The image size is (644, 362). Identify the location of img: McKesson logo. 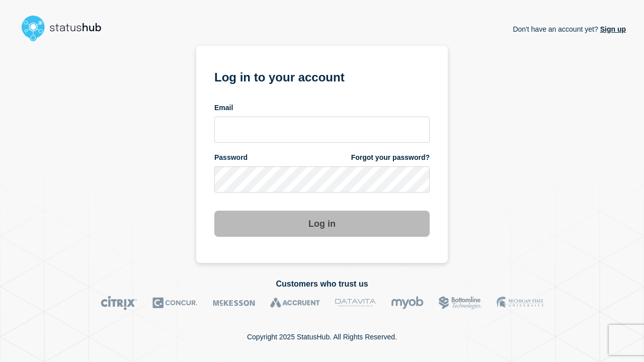
(234, 302).